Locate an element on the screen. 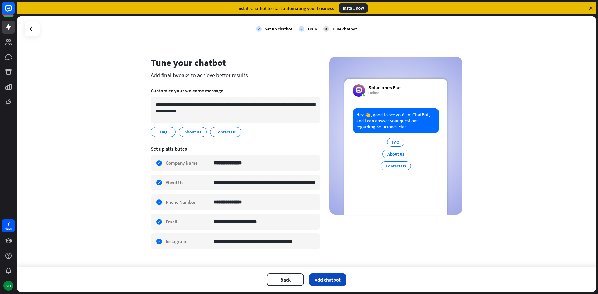  div: Tune chatbot is located at coordinates (344, 29).